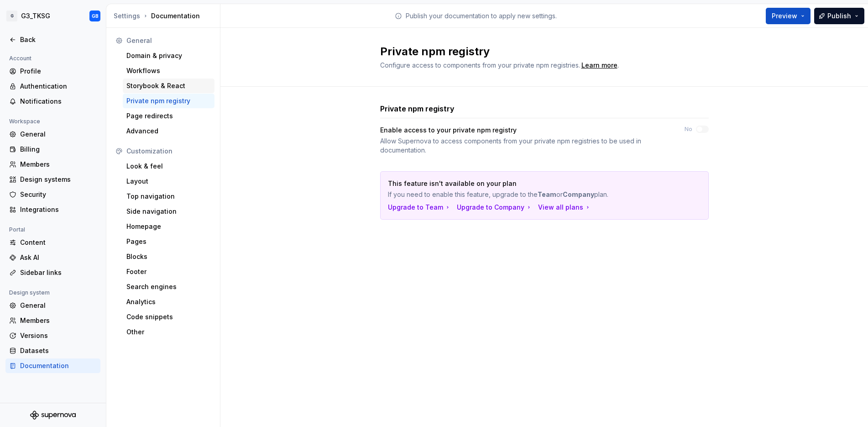 The width and height of the screenshot is (868, 427). I want to click on a: Code snippets, so click(169, 317).